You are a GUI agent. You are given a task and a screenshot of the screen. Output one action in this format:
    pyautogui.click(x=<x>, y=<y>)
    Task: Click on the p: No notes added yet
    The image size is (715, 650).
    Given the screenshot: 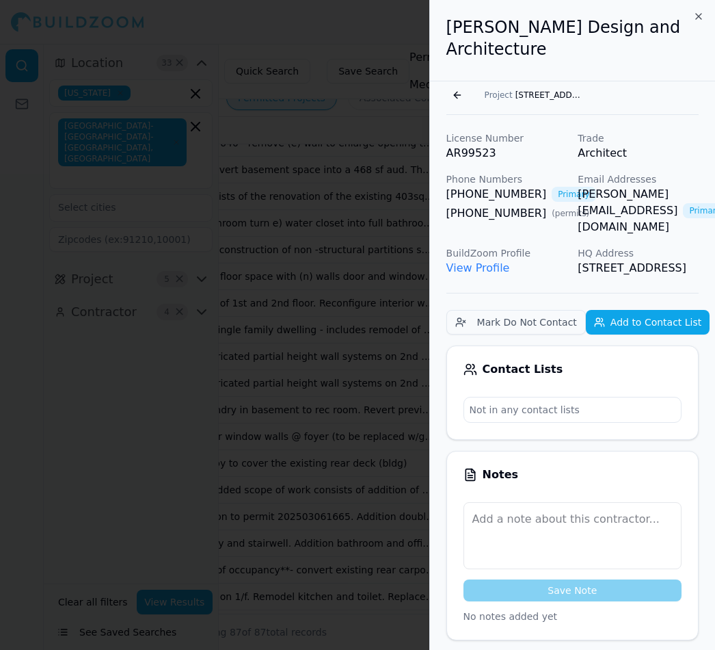 What is the action you would take?
    pyautogui.click(x=572, y=616)
    